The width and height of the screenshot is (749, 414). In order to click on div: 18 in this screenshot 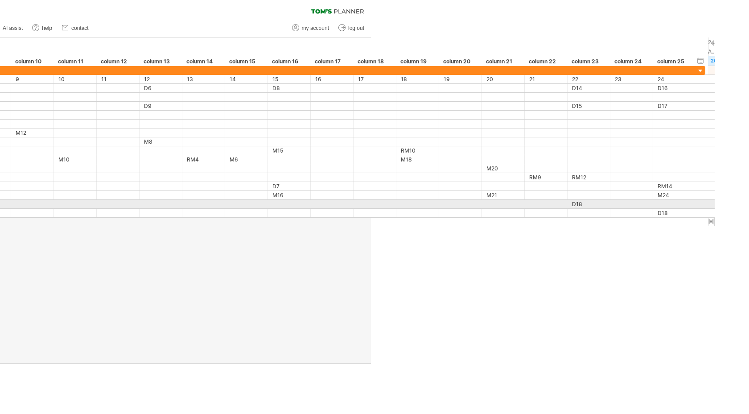, I will do `click(417, 79)`.